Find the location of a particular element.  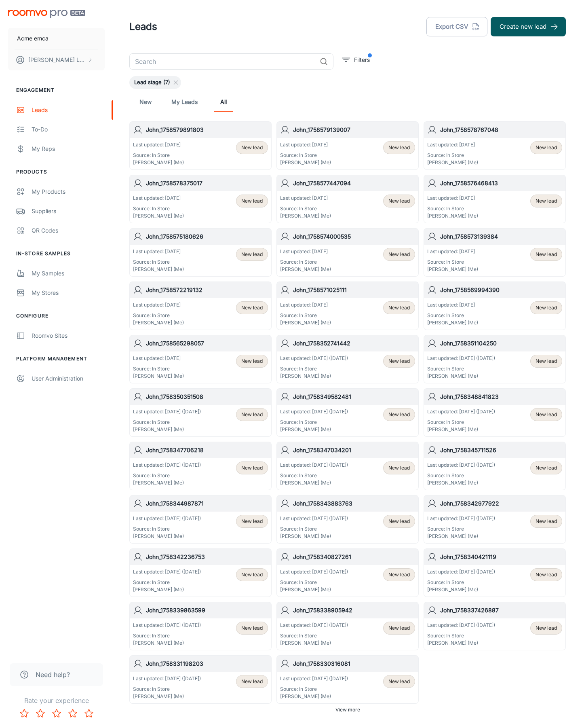

h6: John_1758345711526 is located at coordinates (501, 450).